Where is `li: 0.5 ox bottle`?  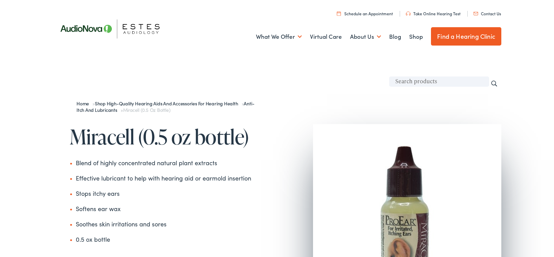 li: 0.5 ox bottle is located at coordinates (173, 239).